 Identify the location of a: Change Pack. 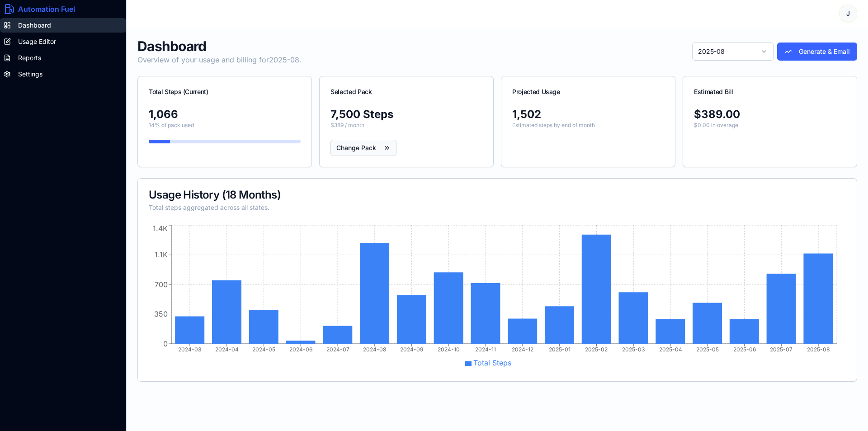
(363, 148).